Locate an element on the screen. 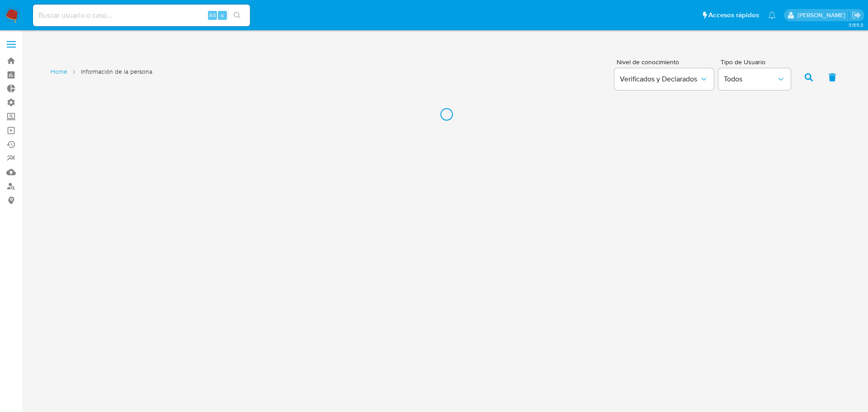  span: s is located at coordinates (222, 15).